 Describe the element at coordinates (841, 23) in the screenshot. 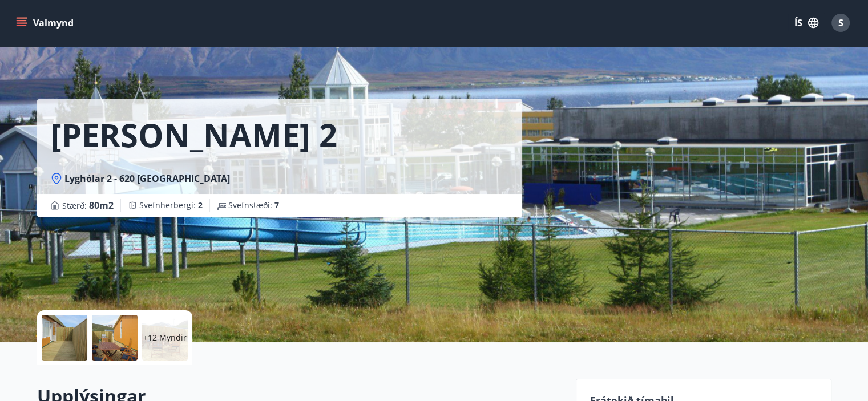

I see `span: S` at that location.